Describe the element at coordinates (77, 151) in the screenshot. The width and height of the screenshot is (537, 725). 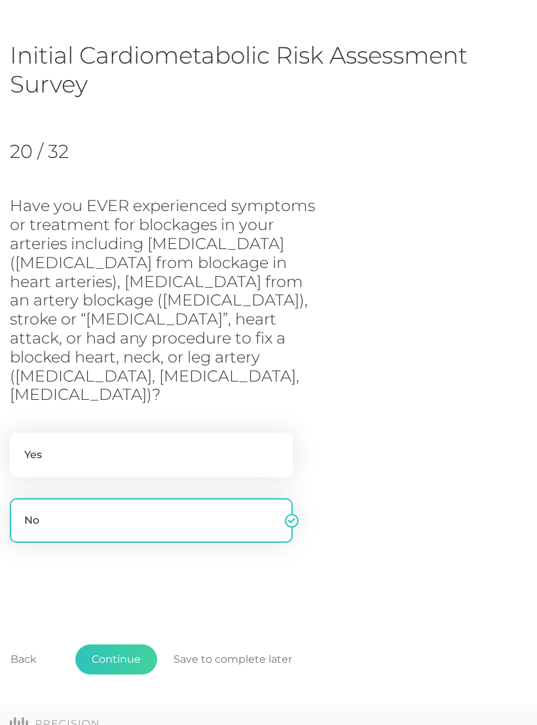
I see `h2: 20 / 32` at that location.